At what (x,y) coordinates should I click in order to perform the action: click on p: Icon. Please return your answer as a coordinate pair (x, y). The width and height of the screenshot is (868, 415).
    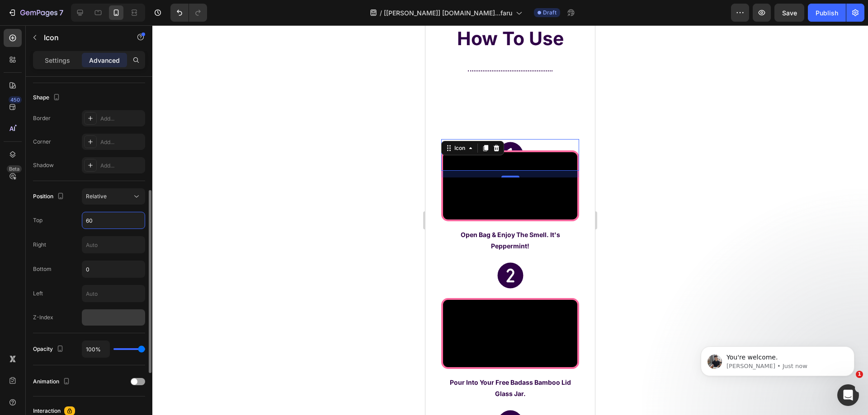
    Looking at the image, I should click on (82, 38).